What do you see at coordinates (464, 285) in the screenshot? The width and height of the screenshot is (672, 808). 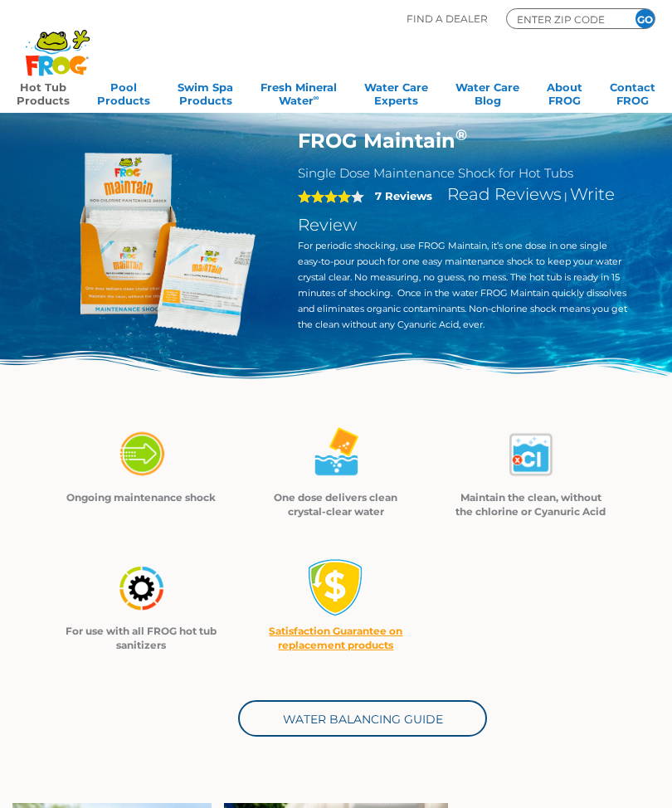 I see `p: For periodic shocking, use FROG Maintain, it’s one dose in one single easy-to-pour pouch for one ...` at bounding box center [464, 285].